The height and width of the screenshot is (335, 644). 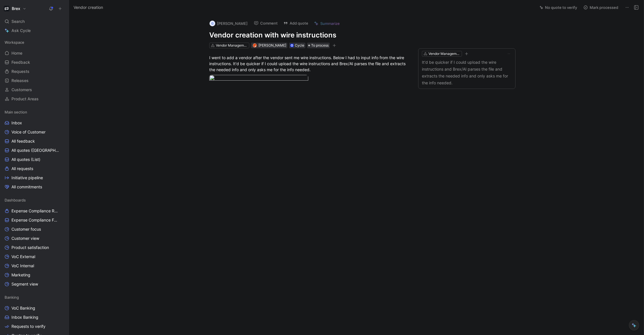 I want to click on span: Customer view, so click(x=26, y=238).